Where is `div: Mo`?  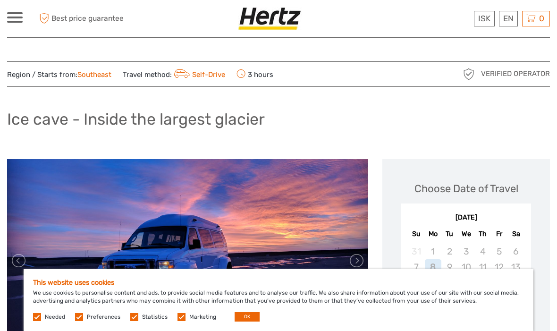 div: Mo is located at coordinates (433, 234).